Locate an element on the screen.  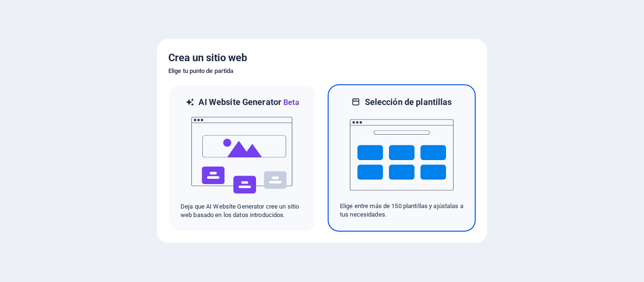
h6: Elige tu punto de partida is located at coordinates (322, 71).